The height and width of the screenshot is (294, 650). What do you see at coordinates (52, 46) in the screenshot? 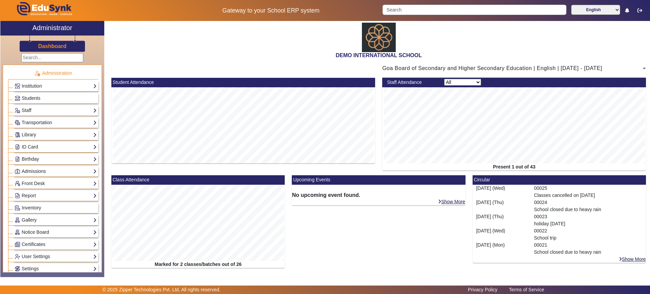
I see `a: Dashboard` at bounding box center [52, 46].